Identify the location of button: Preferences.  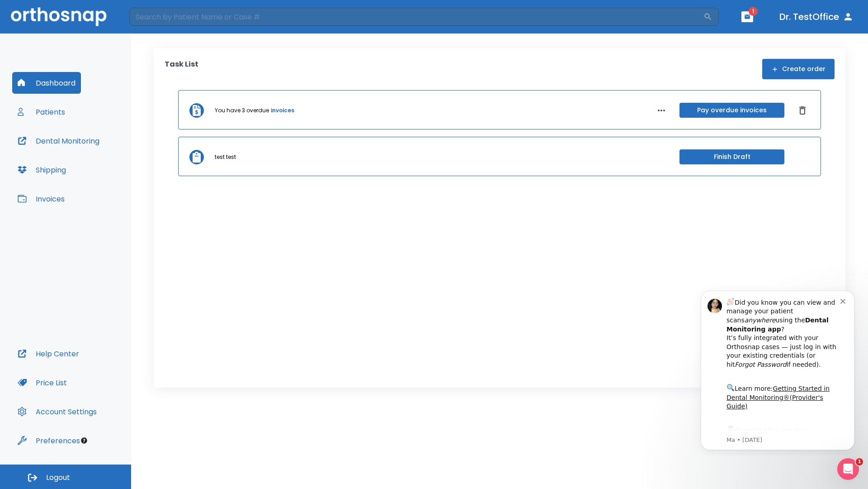
(49, 440).